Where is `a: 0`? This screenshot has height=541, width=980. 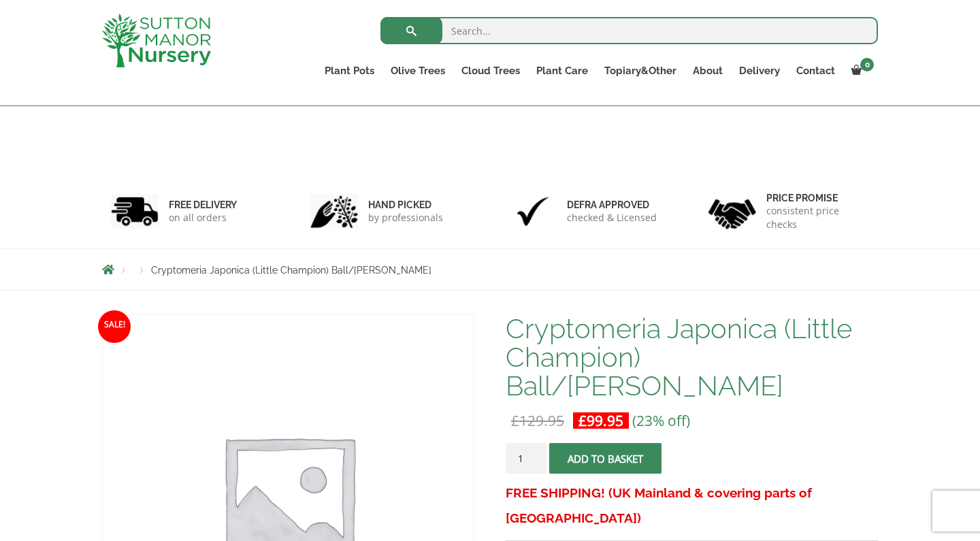
a: 0 is located at coordinates (860, 71).